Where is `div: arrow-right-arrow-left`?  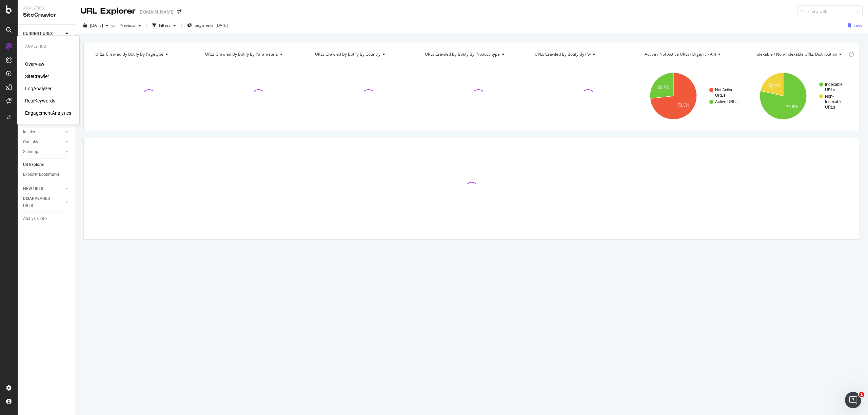
div: arrow-right-arrow-left is located at coordinates (179, 12).